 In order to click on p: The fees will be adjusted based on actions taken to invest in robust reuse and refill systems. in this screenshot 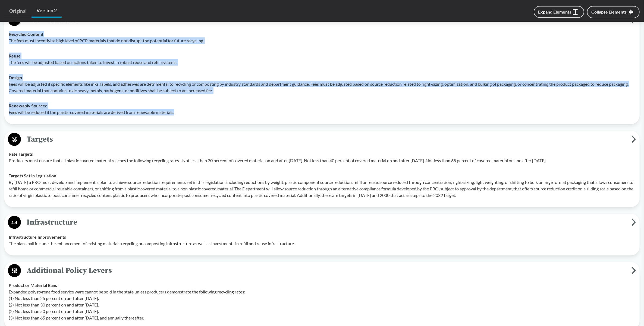, I will do `click(322, 63)`.